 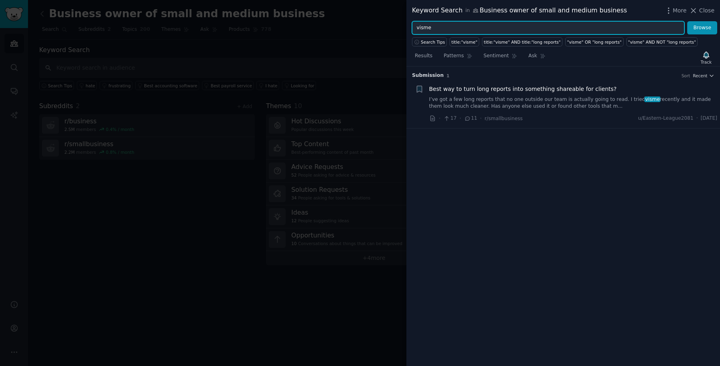 What do you see at coordinates (465, 42) in the screenshot?
I see `div: title:"visme"` at bounding box center [465, 42].